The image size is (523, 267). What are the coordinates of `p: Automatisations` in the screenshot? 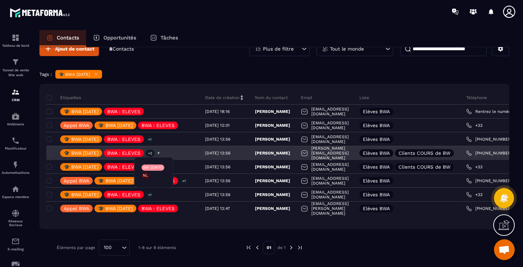 It's located at (16, 172).